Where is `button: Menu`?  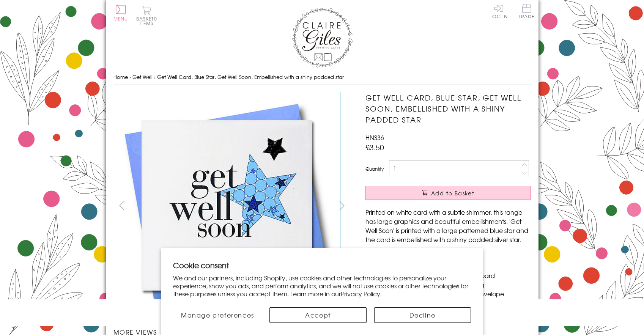
button: Menu is located at coordinates (121, 13).